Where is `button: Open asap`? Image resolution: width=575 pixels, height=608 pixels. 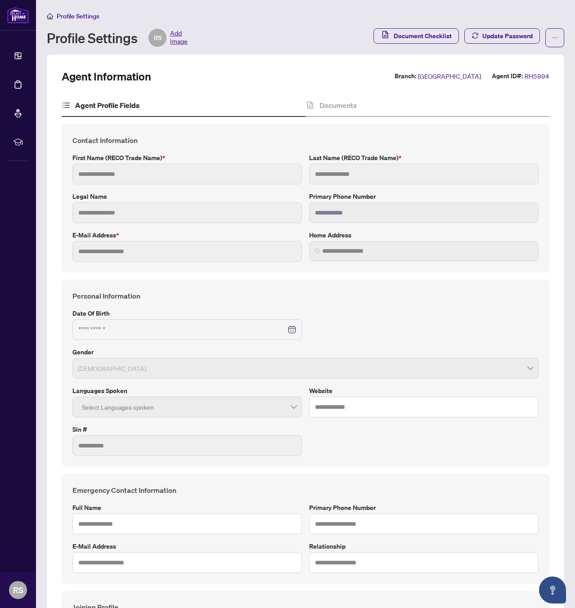 button: Open asap is located at coordinates (552, 590).